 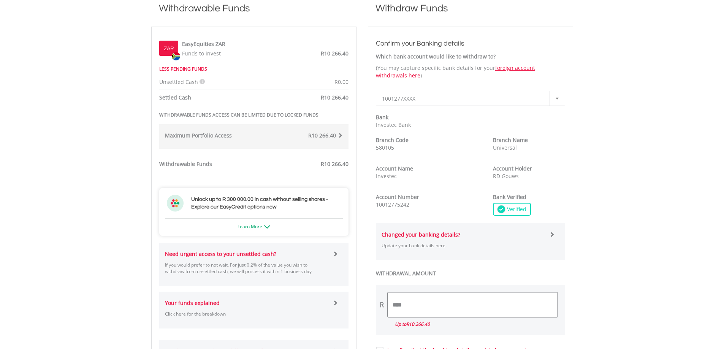 What do you see at coordinates (204, 44) in the screenshot?
I see `label: EasyEquities ZAR` at bounding box center [204, 44].